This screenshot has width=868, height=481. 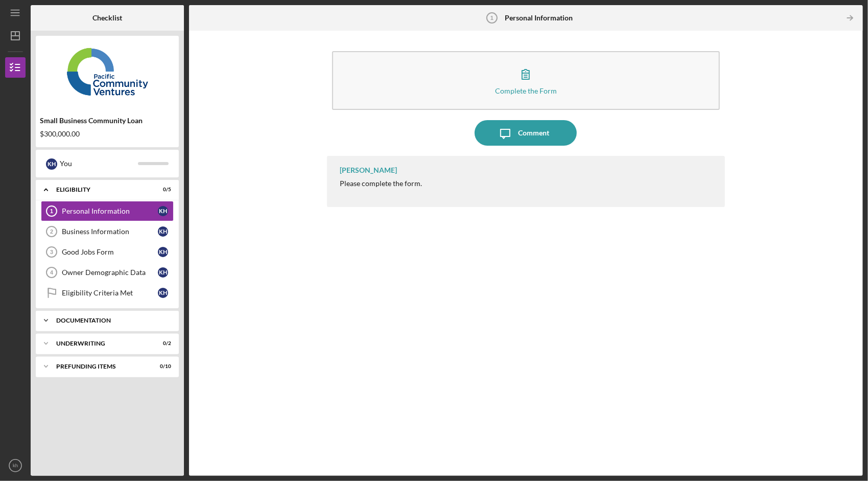 I want to click on div: Owner Demographic Data, so click(x=110, y=272).